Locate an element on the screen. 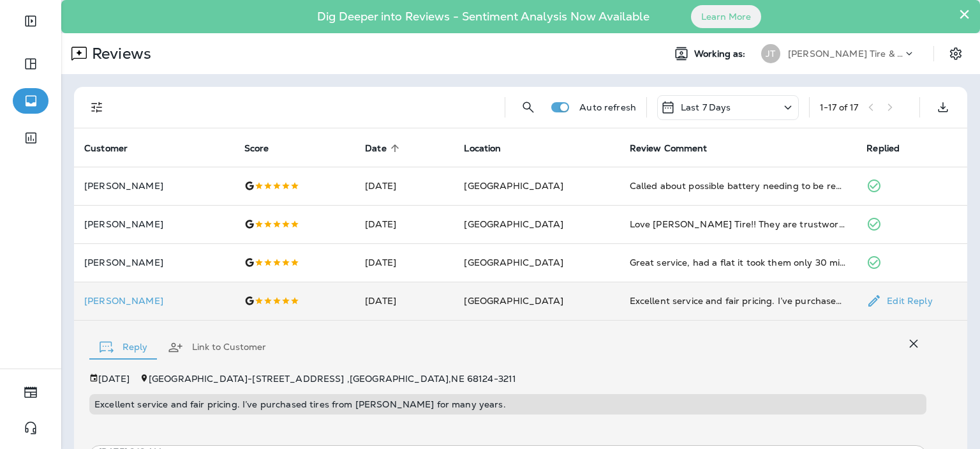 The image size is (980, 449). div: Excellent service and fair pricing. I’ve purchased tires from Jensen’s for many years. is located at coordinates (738, 301).